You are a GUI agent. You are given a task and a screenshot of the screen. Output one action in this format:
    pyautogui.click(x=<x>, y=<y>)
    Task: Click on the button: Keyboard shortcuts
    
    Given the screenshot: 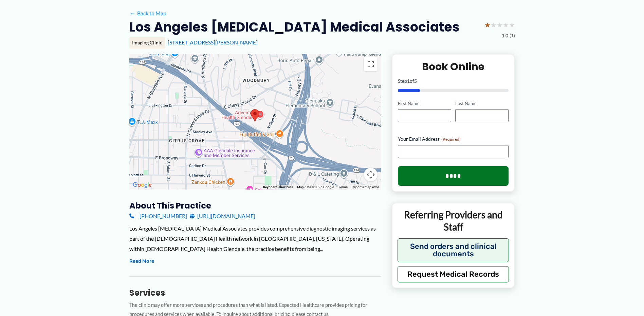 What is the action you would take?
    pyautogui.click(x=278, y=187)
    